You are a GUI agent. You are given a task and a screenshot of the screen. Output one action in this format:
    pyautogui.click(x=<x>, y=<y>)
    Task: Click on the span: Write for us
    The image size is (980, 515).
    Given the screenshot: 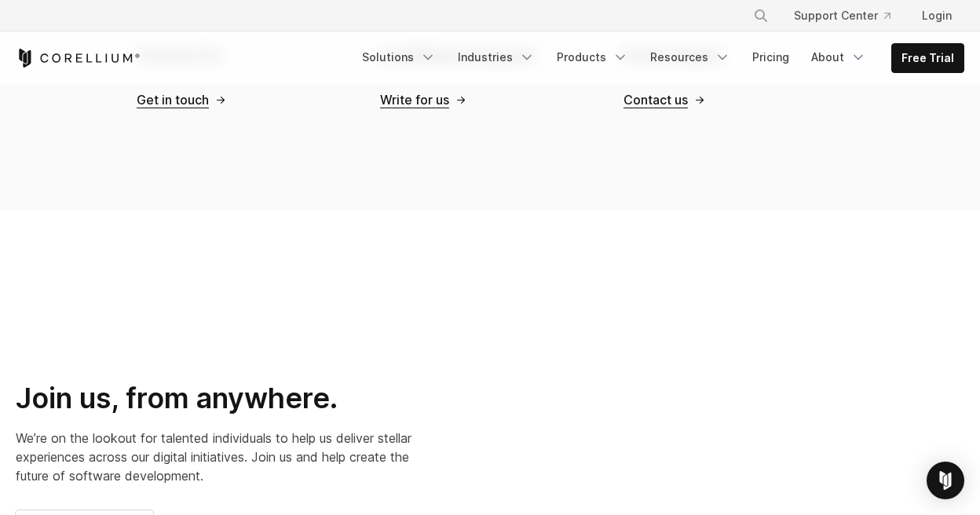 What is the action you would take?
    pyautogui.click(x=414, y=100)
    